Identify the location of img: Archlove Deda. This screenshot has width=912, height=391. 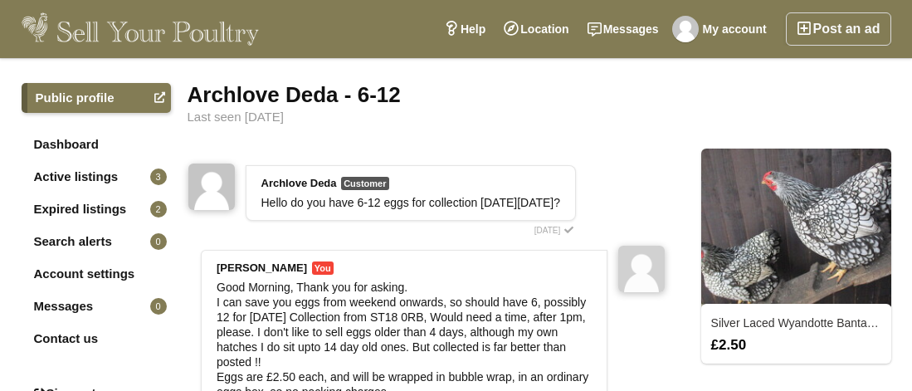
(212, 187).